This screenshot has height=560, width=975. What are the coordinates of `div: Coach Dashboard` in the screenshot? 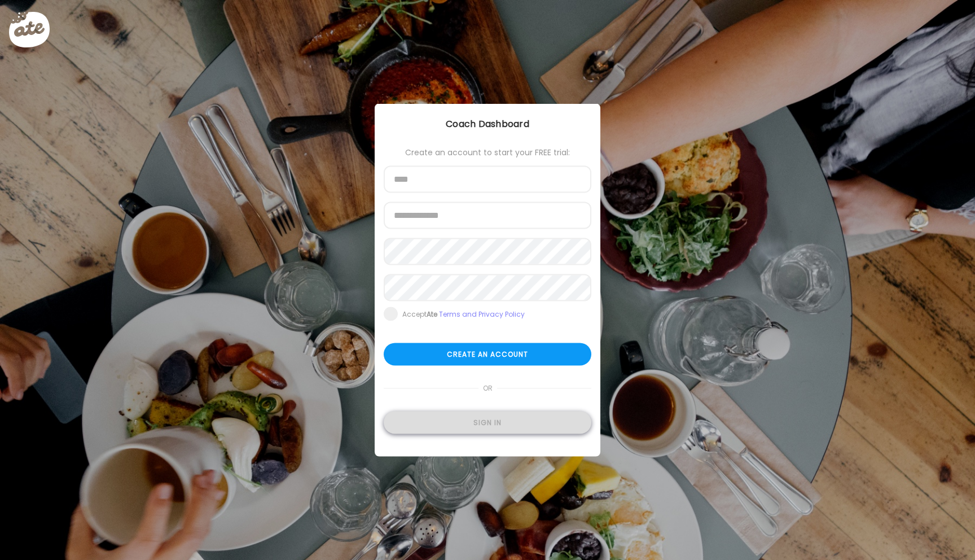 It's located at (488, 124).